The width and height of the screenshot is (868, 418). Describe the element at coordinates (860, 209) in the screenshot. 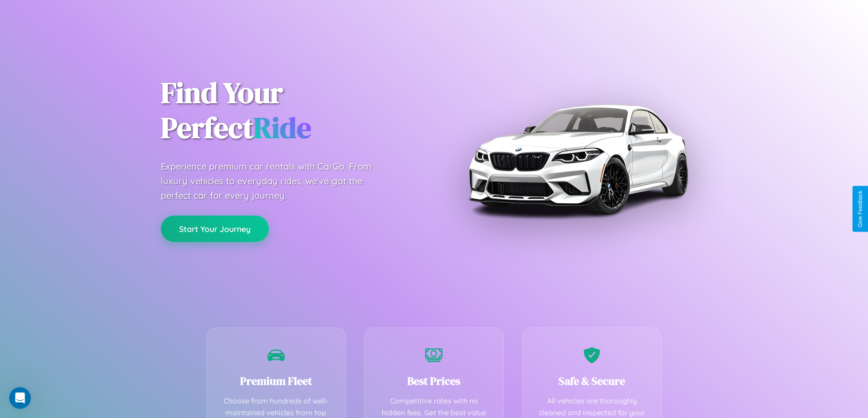

I see `div: Give Feedback` at that location.